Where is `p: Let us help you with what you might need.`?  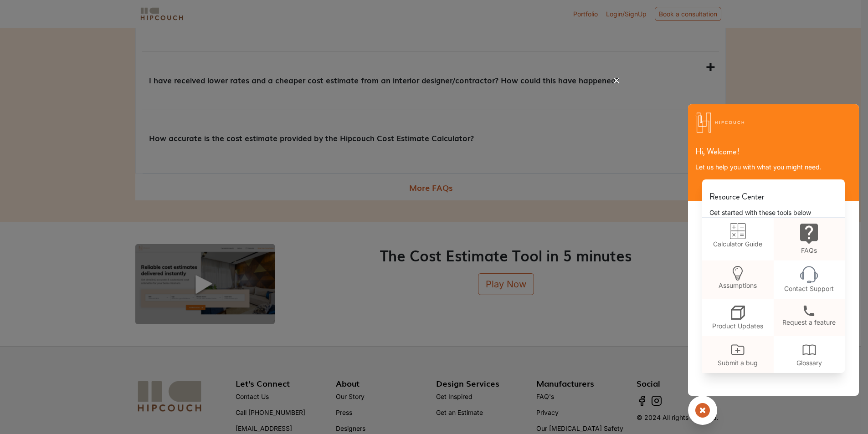
p: Let us help you with what you might need. is located at coordinates (773, 166).